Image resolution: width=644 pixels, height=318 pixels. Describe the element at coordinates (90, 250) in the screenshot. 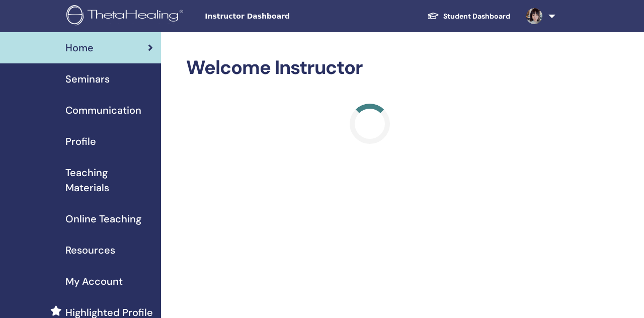

I see `span: Resources` at that location.